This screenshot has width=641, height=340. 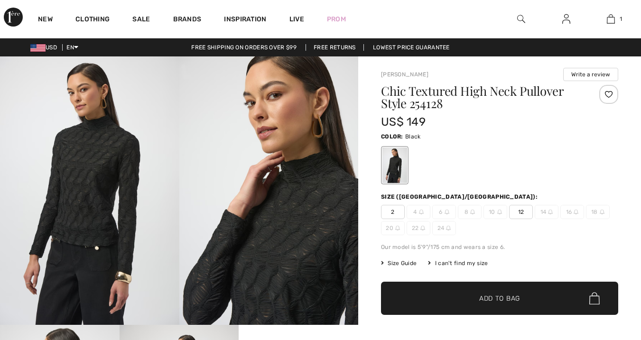 What do you see at coordinates (38, 48) in the screenshot?
I see `img: US Dollar` at bounding box center [38, 48].